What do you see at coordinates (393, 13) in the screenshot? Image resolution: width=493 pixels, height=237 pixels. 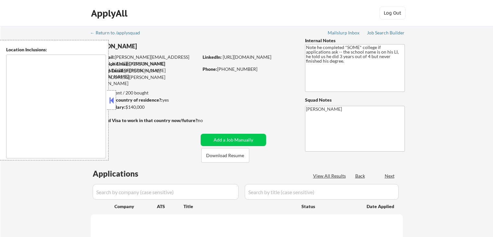 I see `button: Log Out` at bounding box center [393, 13].